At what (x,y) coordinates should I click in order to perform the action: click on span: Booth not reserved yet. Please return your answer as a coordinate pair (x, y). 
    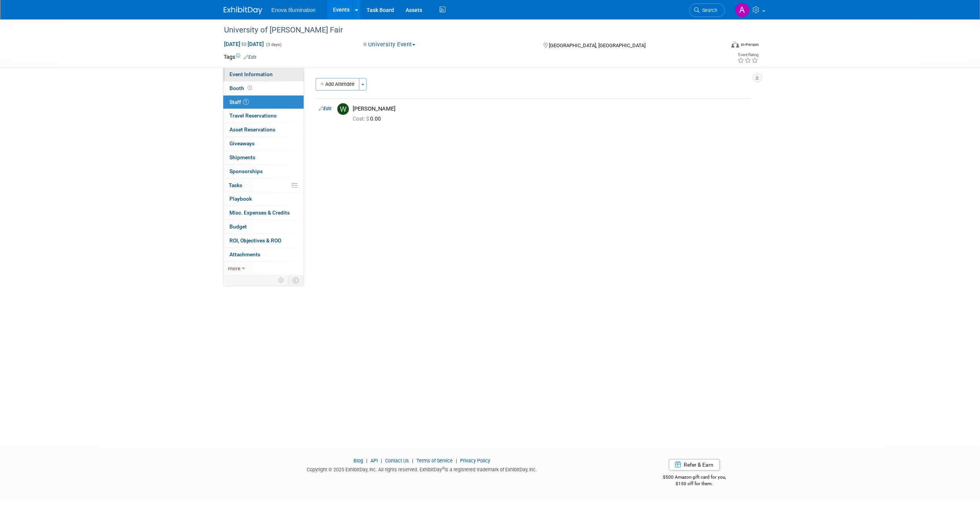
    Looking at the image, I should click on (249, 88).